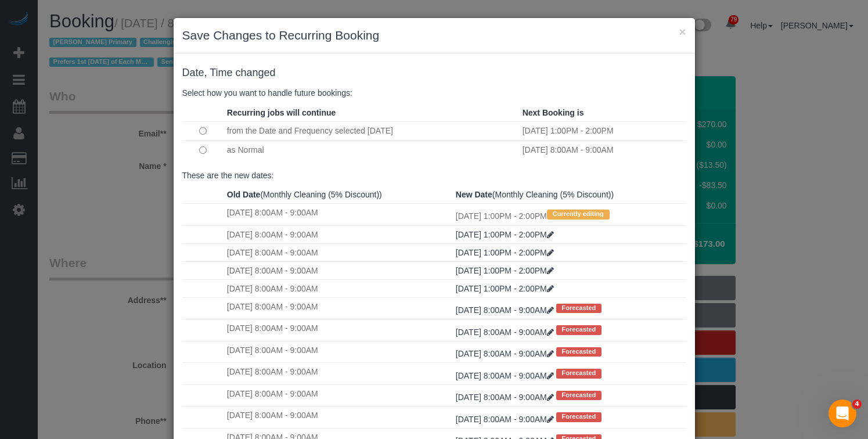 The image size is (868, 439). What do you see at coordinates (578, 214) in the screenshot?
I see `span: Currently editing` at bounding box center [578, 214].